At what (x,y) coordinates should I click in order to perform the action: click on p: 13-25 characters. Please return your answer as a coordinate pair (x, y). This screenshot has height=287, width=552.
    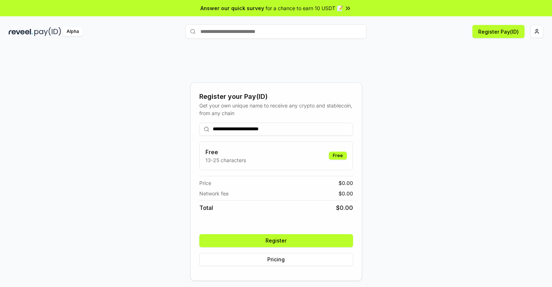
    Looking at the image, I should click on (226, 160).